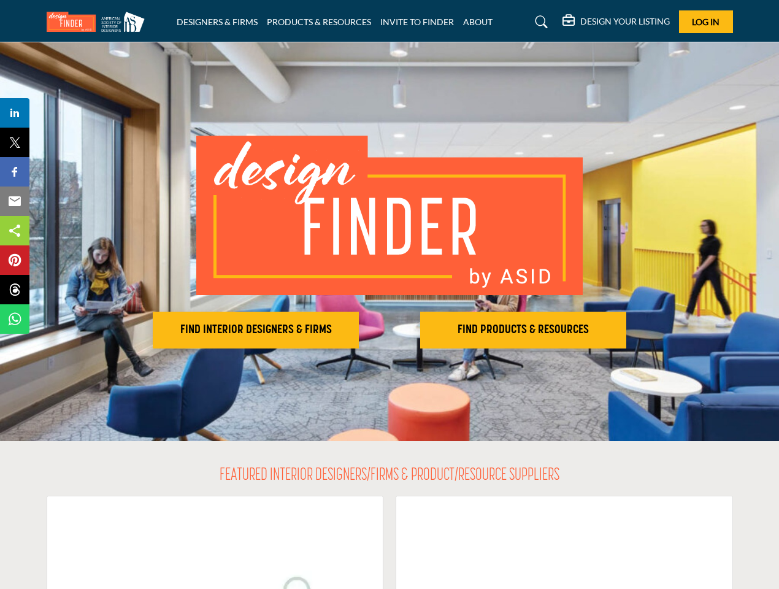 The image size is (779, 589). What do you see at coordinates (256, 330) in the screenshot?
I see `h2: FIND INTERIOR DESIGNERS & FIRMS` at bounding box center [256, 330].